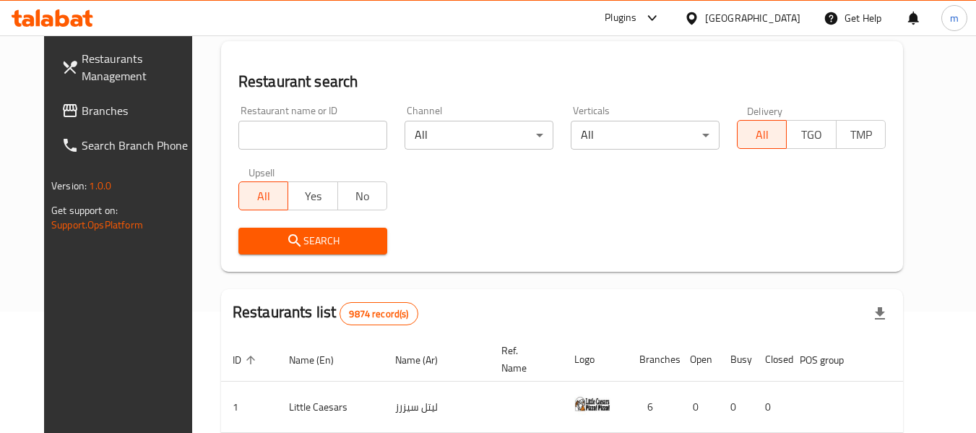 The width and height of the screenshot is (976, 433). What do you see at coordinates (880, 314) in the screenshot?
I see `div: Export file` at bounding box center [880, 314].